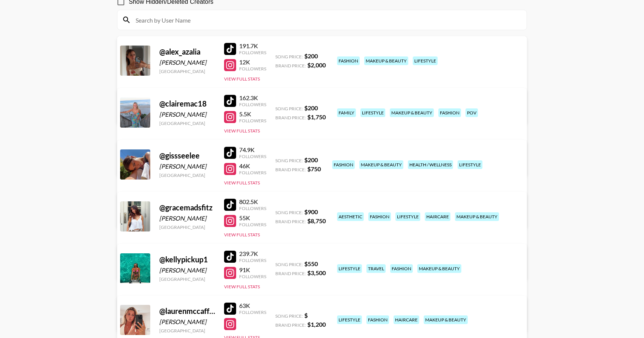 This screenshot has width=644, height=338. What do you see at coordinates (252, 150) in the screenshot?
I see `div: 74.9K` at bounding box center [252, 150].